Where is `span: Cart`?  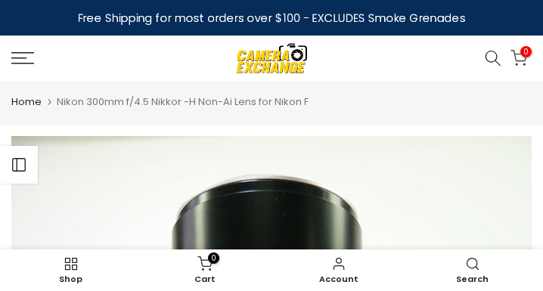
span: Cart is located at coordinates (204, 279).